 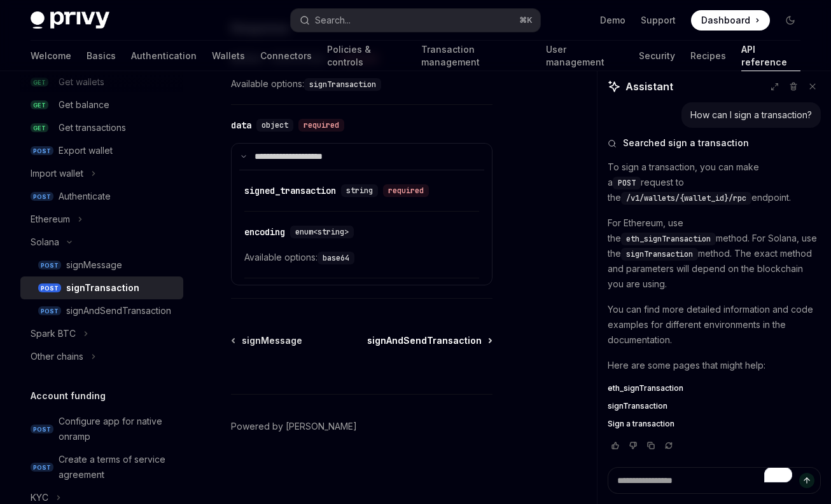 I want to click on a: POSTsignMessage, so click(x=102, y=265).